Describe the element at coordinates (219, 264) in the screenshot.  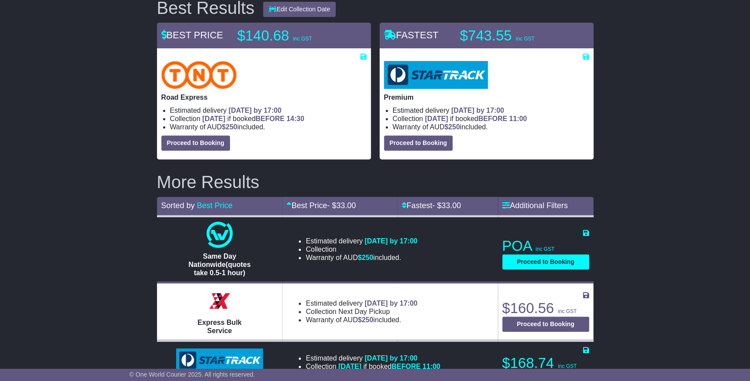
I see `span: Same Day Nationwide(quotes take 0.5-1 hour)` at that location.